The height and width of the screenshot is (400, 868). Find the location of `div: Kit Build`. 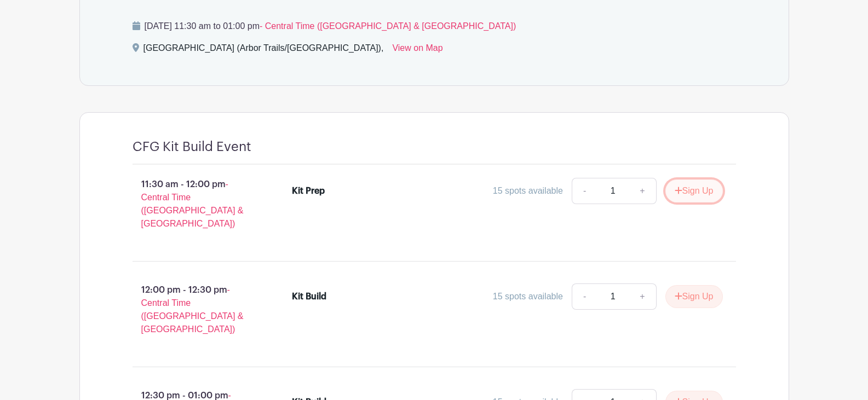

div: Kit Build is located at coordinates (309, 297).